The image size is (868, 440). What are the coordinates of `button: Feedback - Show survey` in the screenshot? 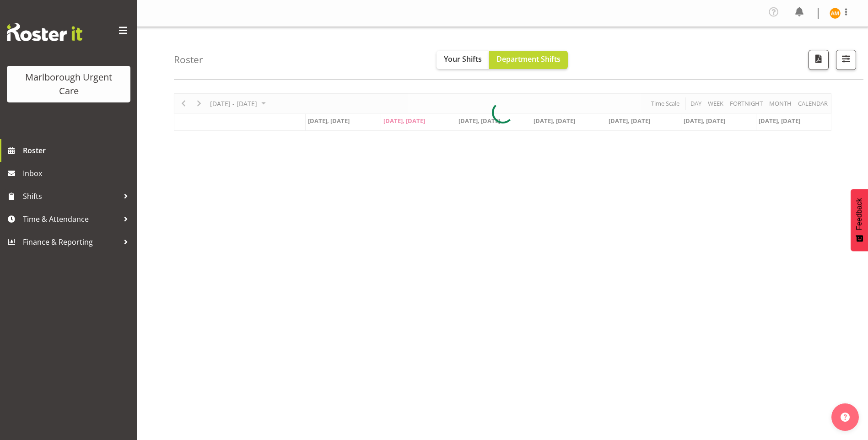 It's located at (859, 220).